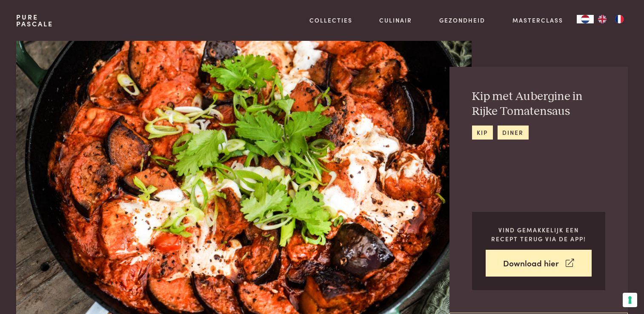  Describe the element at coordinates (585, 19) in the screenshot. I see `div: Language` at that location.